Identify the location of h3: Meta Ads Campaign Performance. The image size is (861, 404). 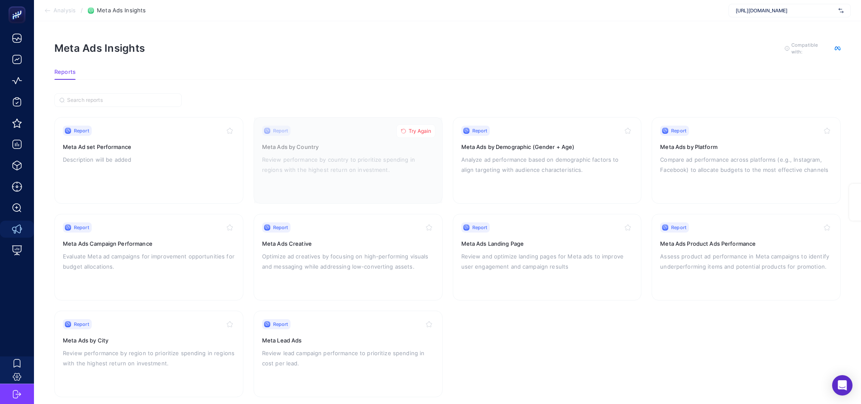
(149, 244).